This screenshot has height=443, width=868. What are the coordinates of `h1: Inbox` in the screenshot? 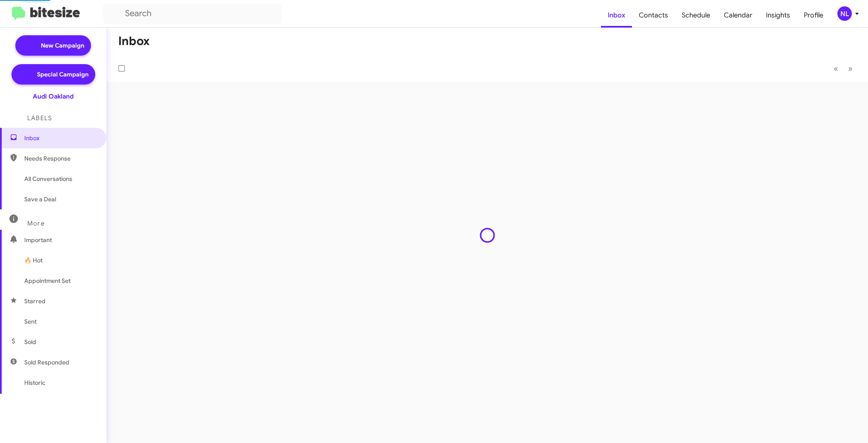 It's located at (134, 41).